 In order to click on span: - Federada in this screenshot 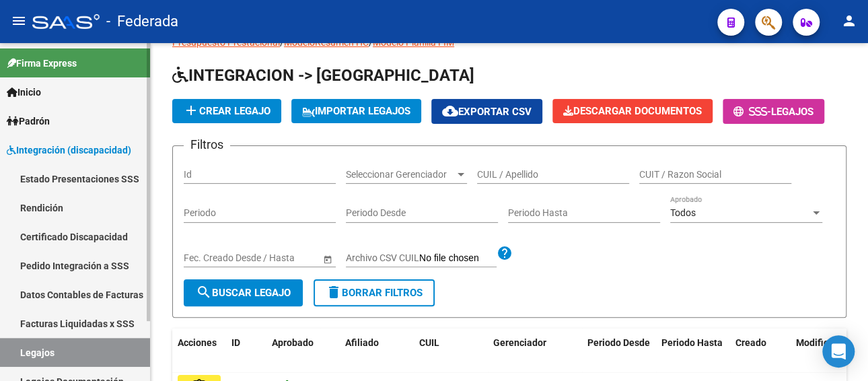, I will do `click(142, 21)`.